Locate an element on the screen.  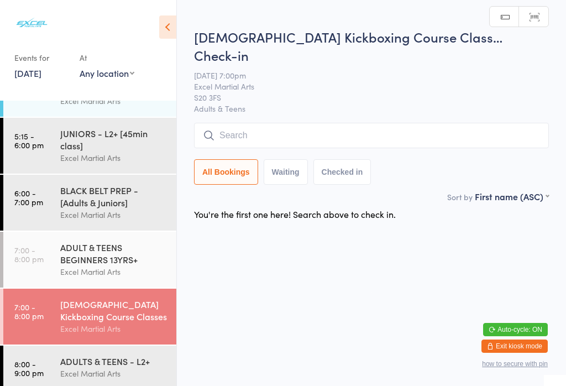
button: Checked in is located at coordinates (342, 172).